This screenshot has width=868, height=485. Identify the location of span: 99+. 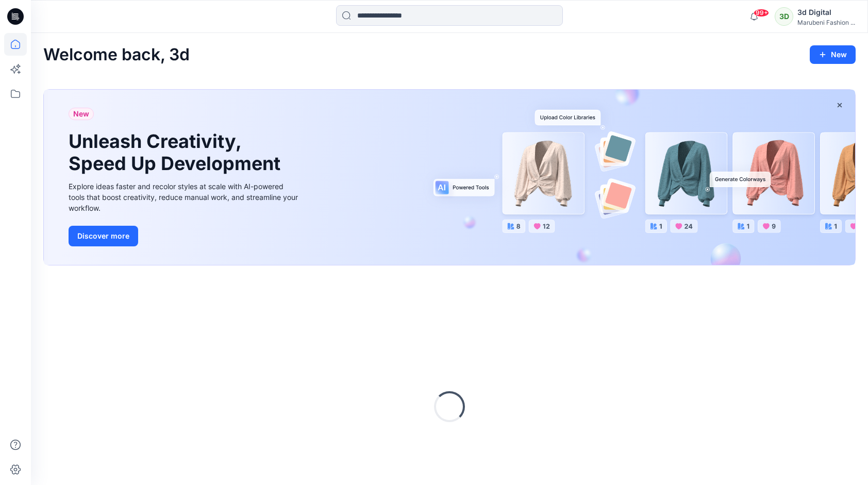
(761, 13).